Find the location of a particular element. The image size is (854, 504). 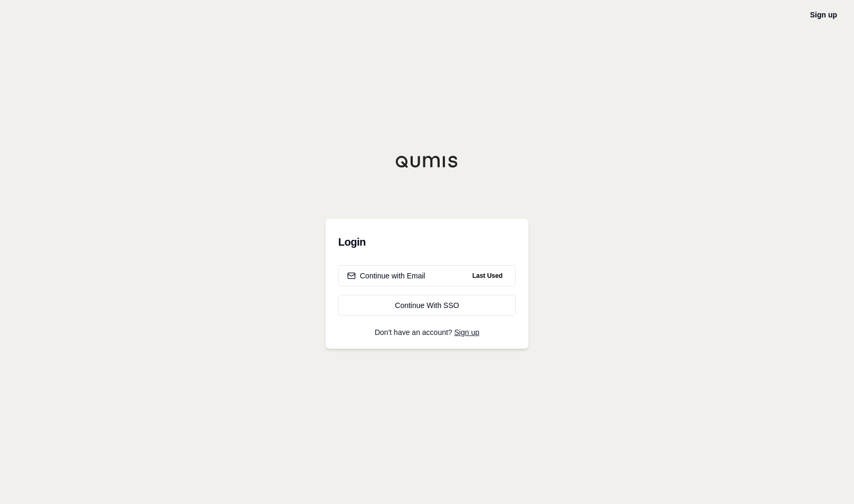

h3: Login is located at coordinates (427, 242).